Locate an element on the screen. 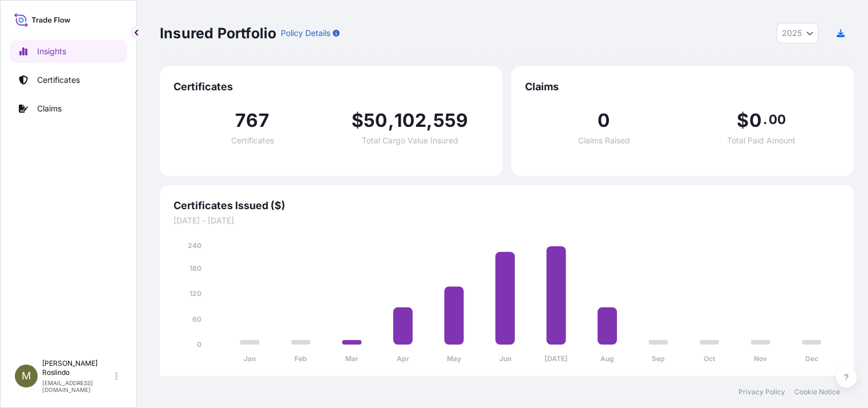 The height and width of the screenshot is (408, 868). tspan: Apr is located at coordinates (403, 358).